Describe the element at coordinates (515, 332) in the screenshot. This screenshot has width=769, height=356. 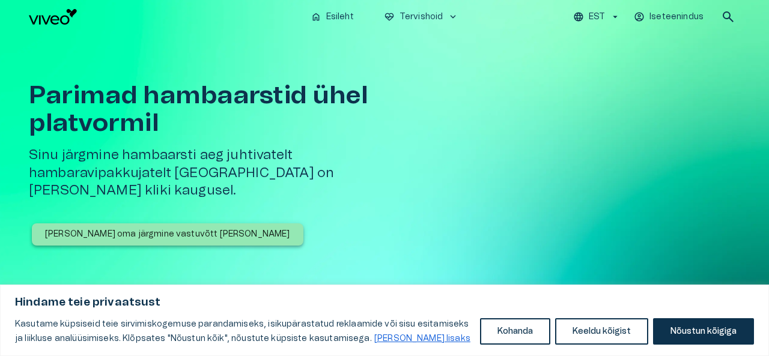
I see `button: Kohanda` at that location.